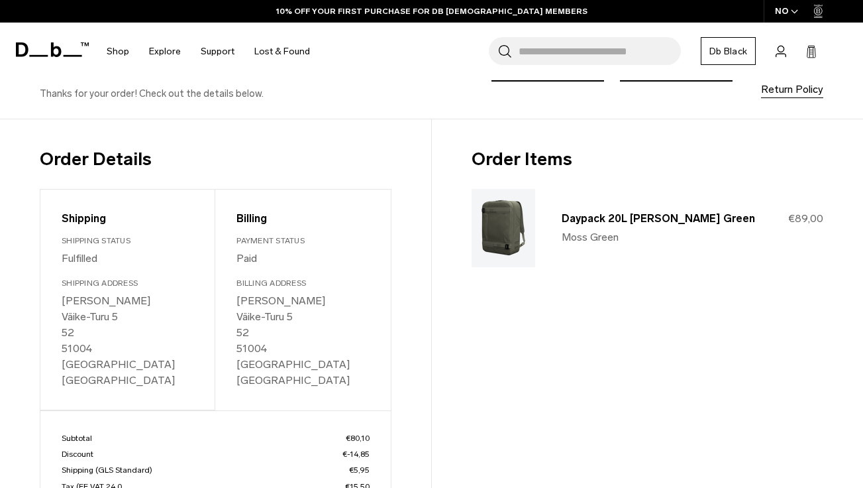  I want to click on span: €80,10, so click(358, 438).